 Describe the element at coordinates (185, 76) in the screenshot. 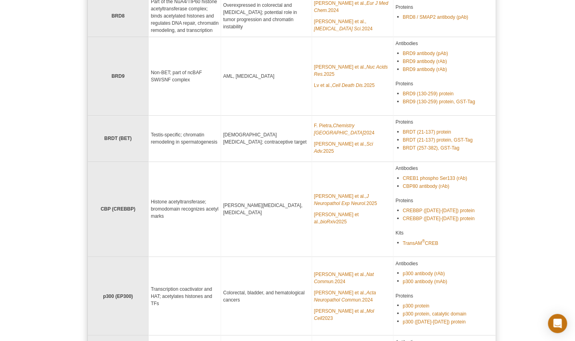

I see `td: Non-BET; part of ncBAF SWI/SNF complex` at that location.